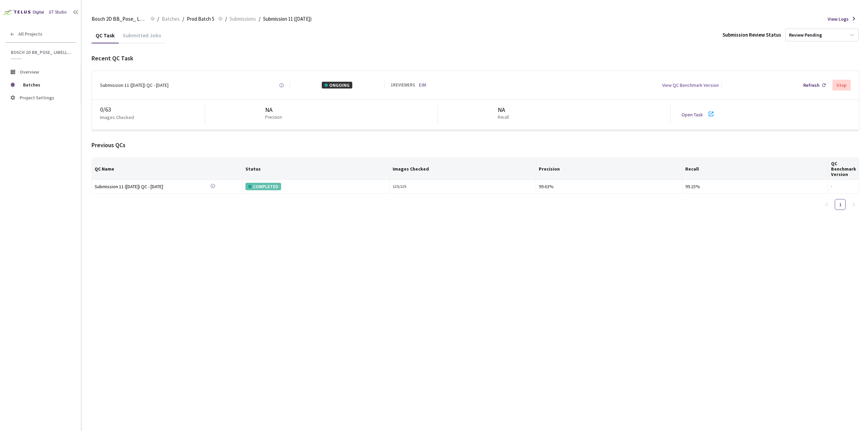  Describe the element at coordinates (171, 19) in the screenshot. I see `a: Batches` at that location.